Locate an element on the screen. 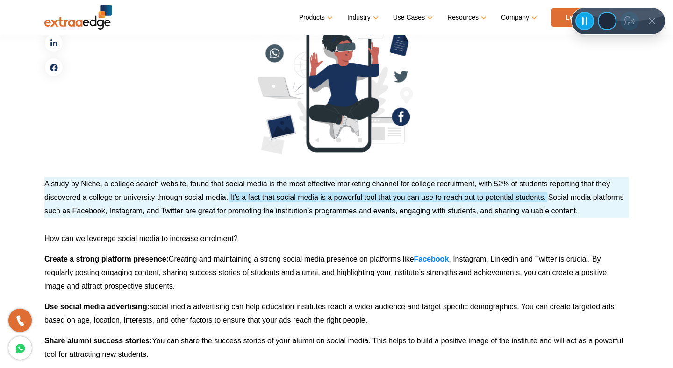  span: How can we leverage social media to increase enrolment? is located at coordinates (141, 238).